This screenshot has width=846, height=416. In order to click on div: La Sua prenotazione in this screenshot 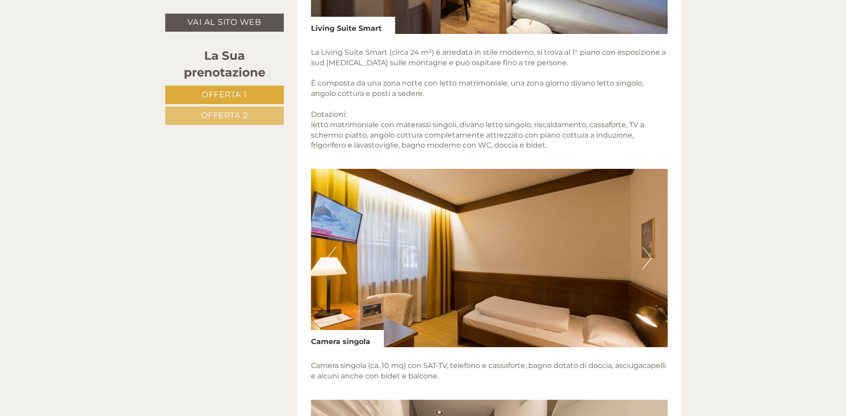, I will do `click(225, 64)`.